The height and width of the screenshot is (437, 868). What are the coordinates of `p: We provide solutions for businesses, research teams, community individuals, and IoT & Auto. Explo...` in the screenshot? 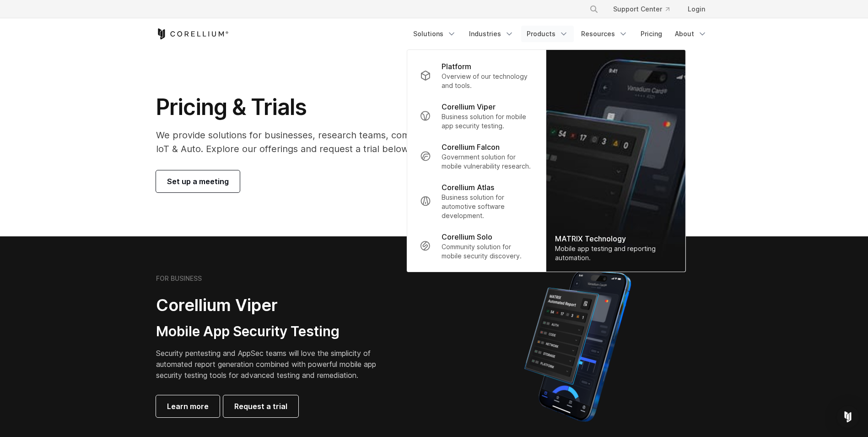 It's located at (338, 142).